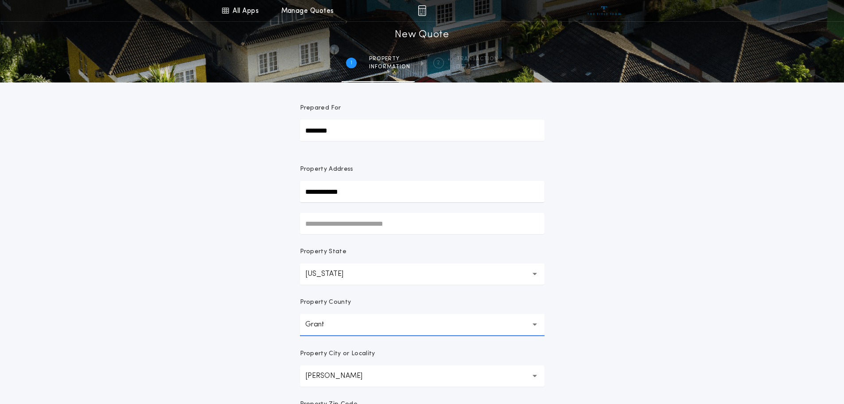 The height and width of the screenshot is (404, 844). What do you see at coordinates (604, 11) in the screenshot?
I see `img: vs-icon` at bounding box center [604, 11].